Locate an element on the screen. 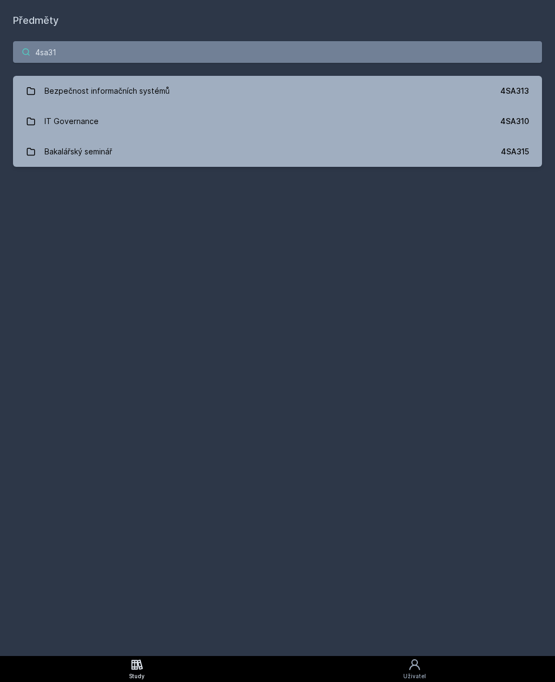 The image size is (555, 682). div: Bezpečnost informačních systémů is located at coordinates (107, 91).